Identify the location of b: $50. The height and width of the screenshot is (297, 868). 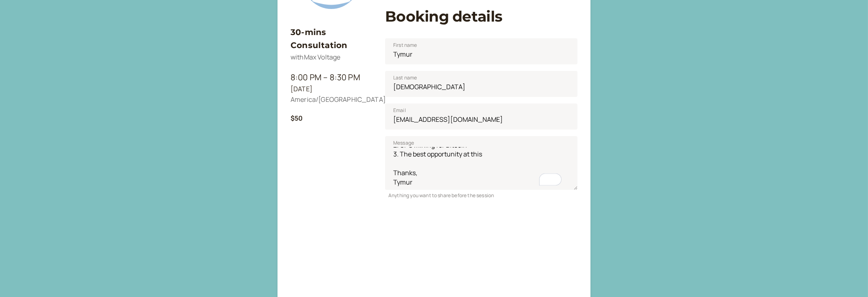
(296, 118).